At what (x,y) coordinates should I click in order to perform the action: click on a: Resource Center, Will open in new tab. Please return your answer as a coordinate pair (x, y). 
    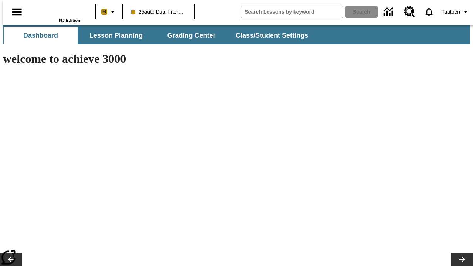
    Looking at the image, I should click on (410, 12).